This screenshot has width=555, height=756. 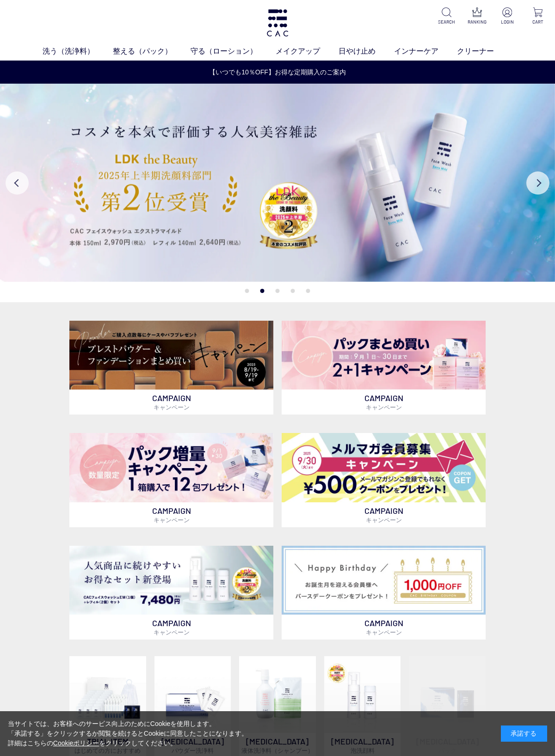 I want to click on div: 当サイトでは、お客様へのサービス向上のためにCookieを使用します。 「承諾する」をクリックするか閲覧を続けるとCookieに同意したことになります。 詳細はこちらの をクリックしてください。, so click(x=128, y=734).